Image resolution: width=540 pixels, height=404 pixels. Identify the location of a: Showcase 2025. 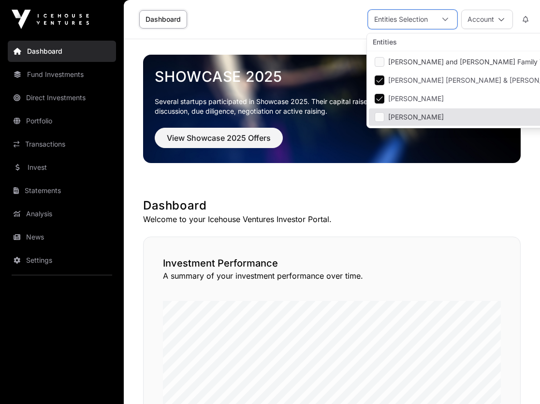
(332, 76).